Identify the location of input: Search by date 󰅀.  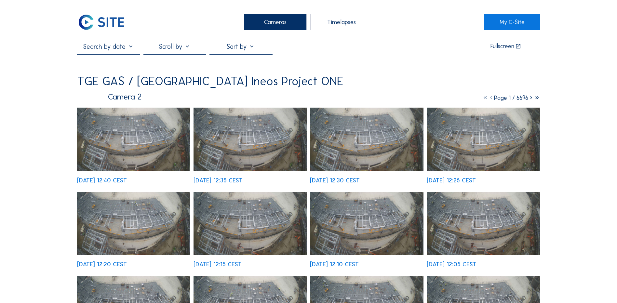
(108, 46).